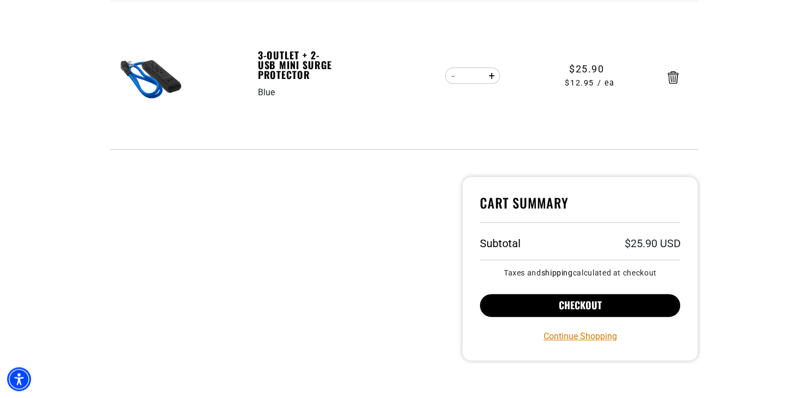 The image size is (808, 398). I want to click on a: Remove 3-Outlet + 2-USB Mini Surge Protector - Blue, so click(673, 77).